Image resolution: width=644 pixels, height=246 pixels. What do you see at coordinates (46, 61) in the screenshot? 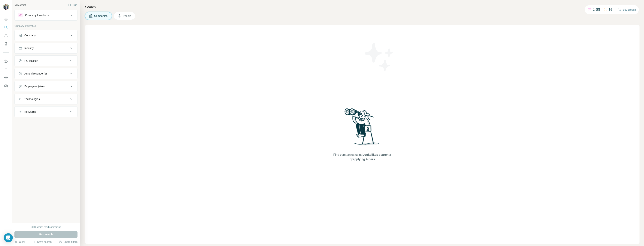
I see `button: HQ location` at bounding box center [46, 61].